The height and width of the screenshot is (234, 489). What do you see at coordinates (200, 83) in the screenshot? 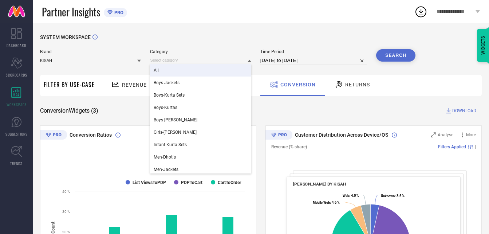
I see `div: Boys-Jackets` at bounding box center [200, 83].